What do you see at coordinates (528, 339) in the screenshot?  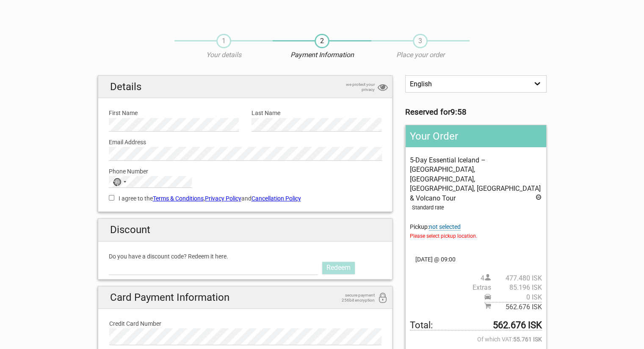 I see `strong: 55.761 ISK` at bounding box center [528, 339].